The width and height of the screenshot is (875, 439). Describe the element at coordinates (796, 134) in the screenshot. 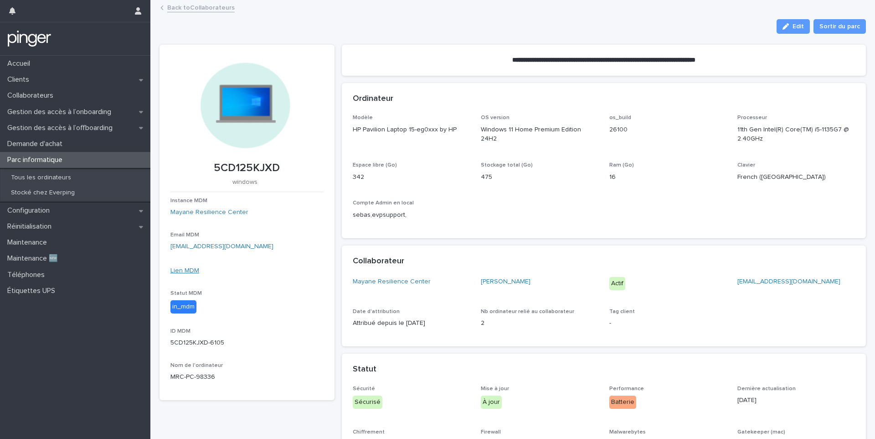

I see `p: 11th Gen Intel(R) Core(TM) i5-1135G7 @ 2.40GHz` at that location.